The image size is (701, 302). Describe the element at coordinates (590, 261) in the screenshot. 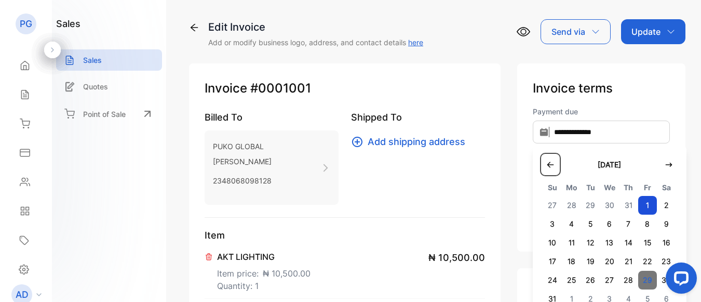

I see `span: 19` at that location.